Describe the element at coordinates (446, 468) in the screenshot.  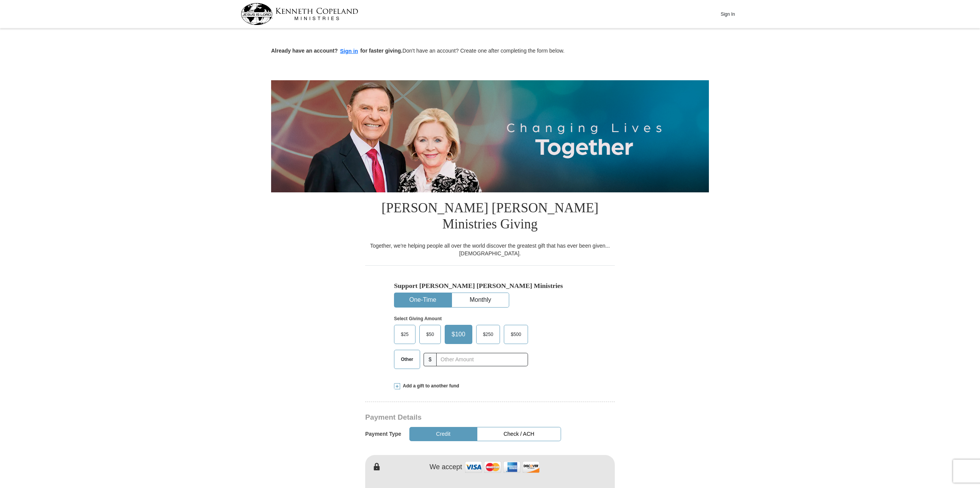
I see `h4: We accept` at that location.